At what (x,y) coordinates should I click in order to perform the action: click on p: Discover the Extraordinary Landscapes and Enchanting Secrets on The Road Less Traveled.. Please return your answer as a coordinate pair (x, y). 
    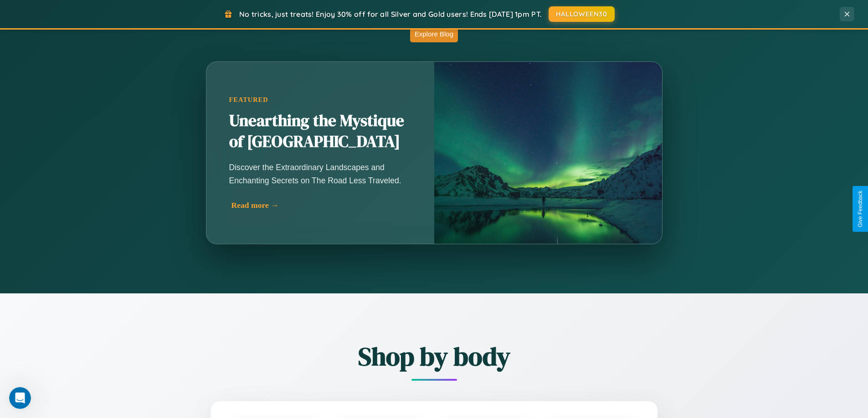
    Looking at the image, I should click on (320, 174).